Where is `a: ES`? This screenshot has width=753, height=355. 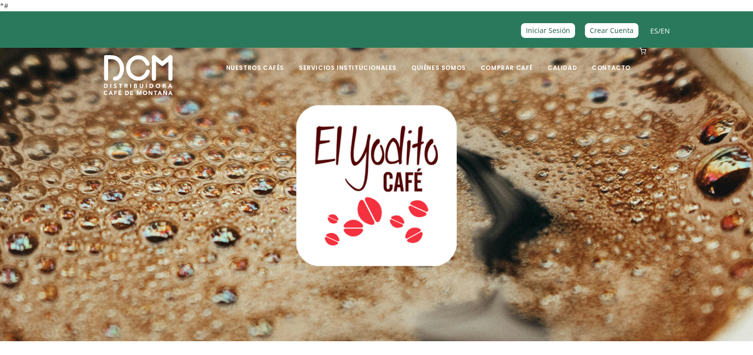
a: ES is located at coordinates (655, 30).